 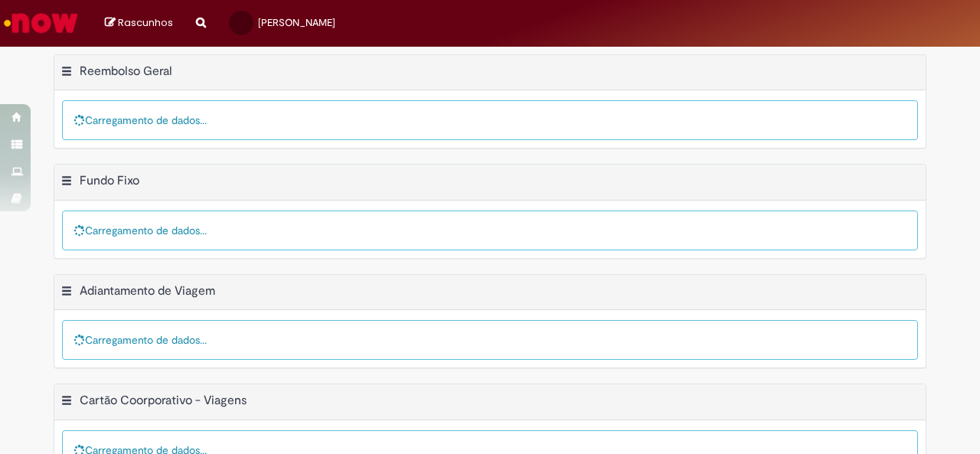 I want to click on button: Reembolso Geral Menu de contexto, so click(x=67, y=73).